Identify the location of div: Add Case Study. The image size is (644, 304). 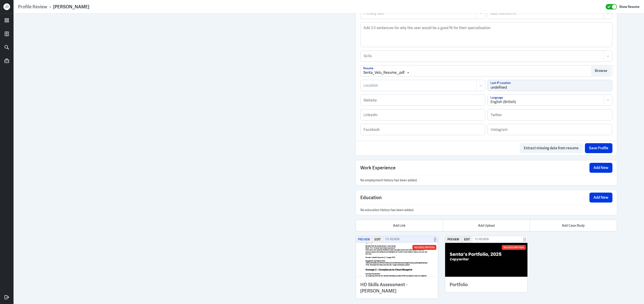
(573, 225).